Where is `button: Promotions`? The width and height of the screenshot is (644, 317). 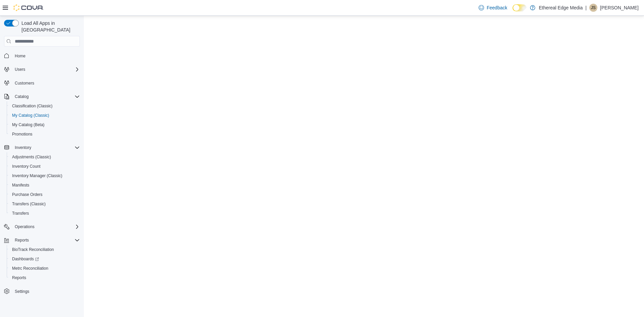
button: Promotions is located at coordinates (44, 134).